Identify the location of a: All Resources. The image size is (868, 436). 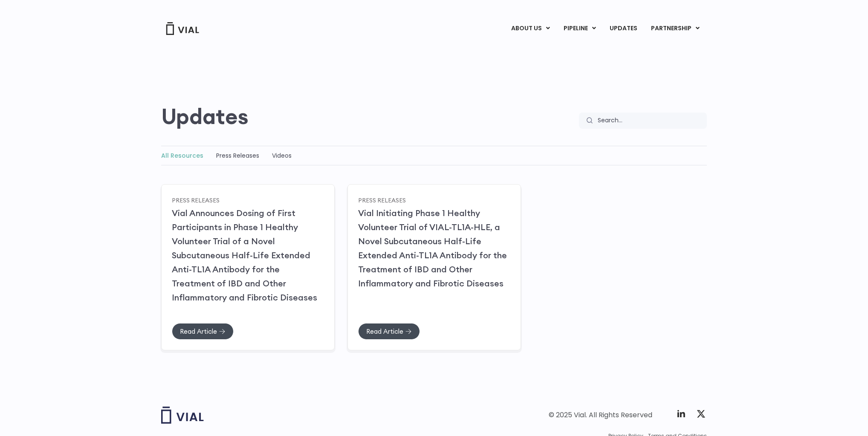
(182, 156).